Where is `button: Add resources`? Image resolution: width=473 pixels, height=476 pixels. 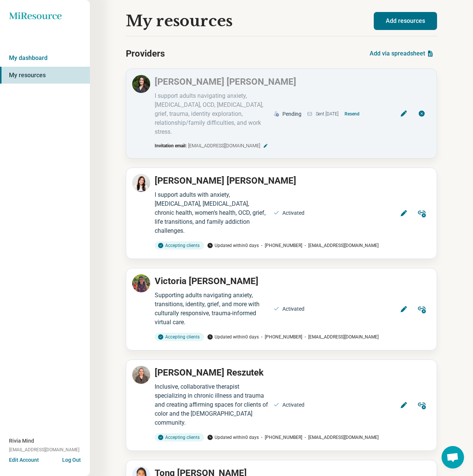
button: Add resources is located at coordinates (405, 21).